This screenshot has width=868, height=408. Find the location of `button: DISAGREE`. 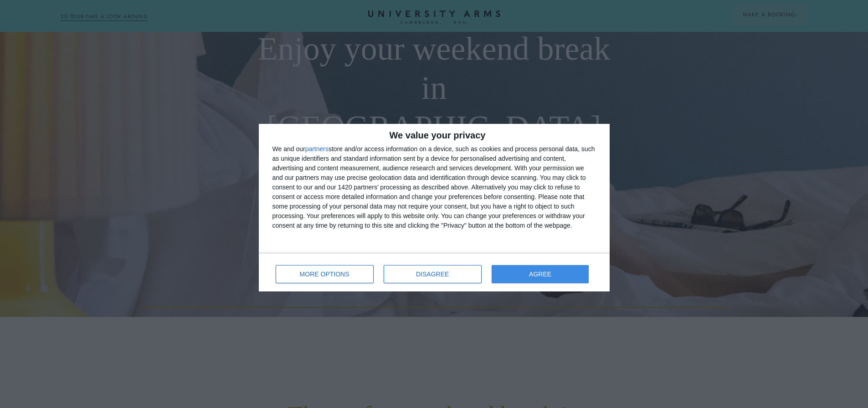

button: DISAGREE is located at coordinates (432, 274).